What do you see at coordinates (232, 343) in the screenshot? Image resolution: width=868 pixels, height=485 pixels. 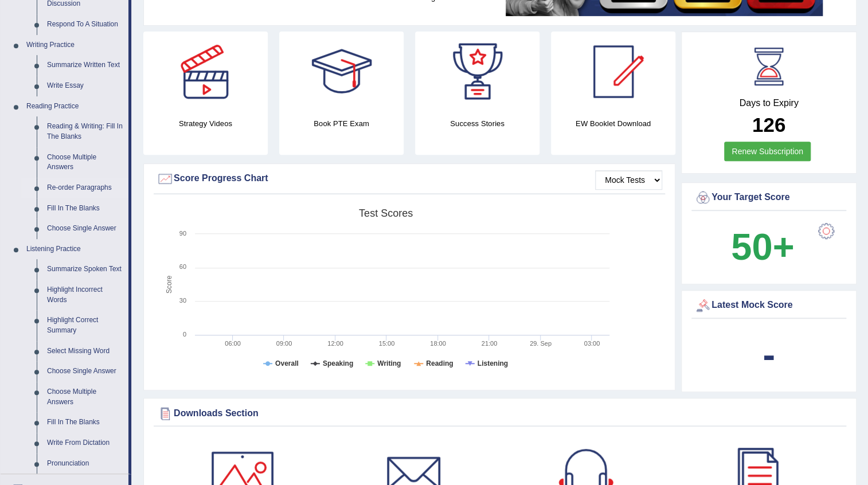 I see `text: 06:00` at bounding box center [232, 343].